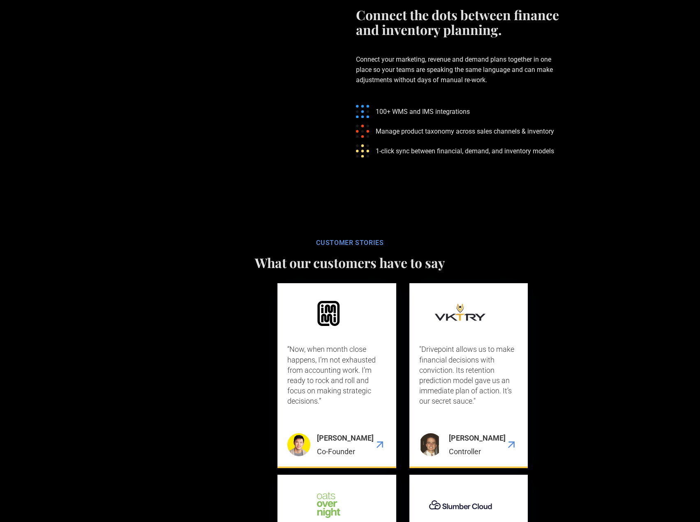  What do you see at coordinates (350, 263) in the screenshot?
I see `h2: What our customers have to say` at bounding box center [350, 263].